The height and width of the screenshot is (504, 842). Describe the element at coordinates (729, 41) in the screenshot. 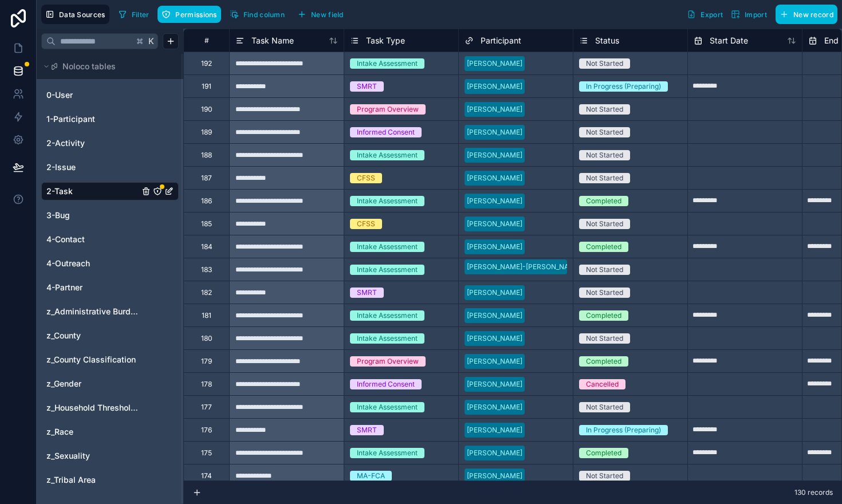

I see `span: Start Date` at that location.